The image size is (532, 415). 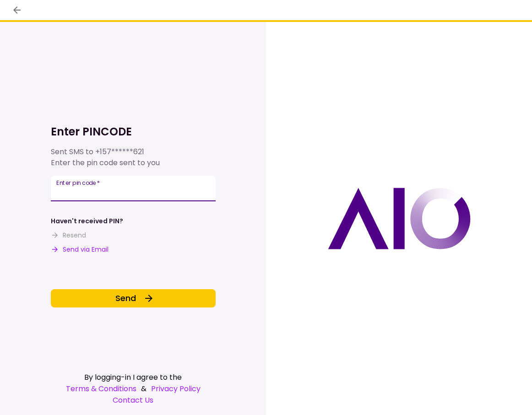 What do you see at coordinates (133, 158) in the screenshot?
I see `div: Sent SMS to Enter the pin code sent to you` at bounding box center [133, 158].